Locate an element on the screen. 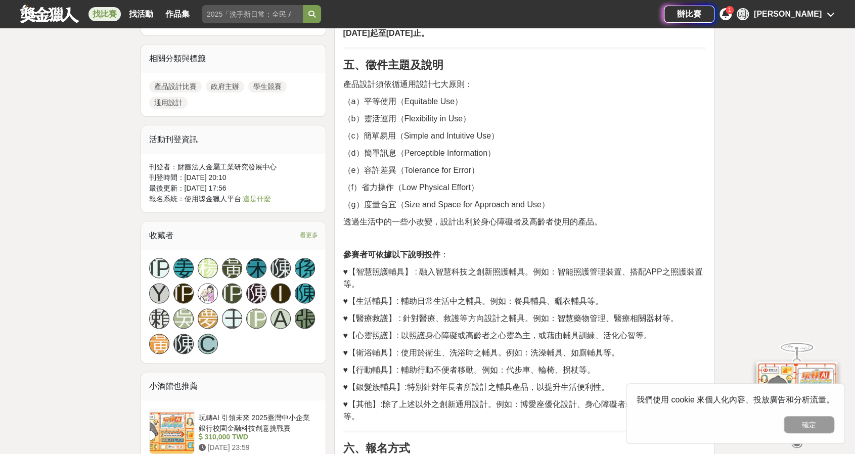  div: 王 is located at coordinates (232, 319).